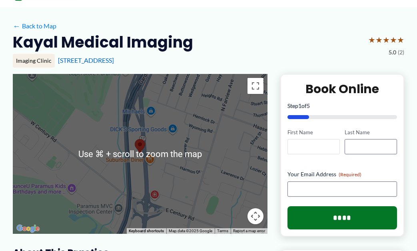 The width and height of the screenshot is (417, 251). Describe the element at coordinates (256, 217) in the screenshot. I see `button: Map camera controls` at that location.